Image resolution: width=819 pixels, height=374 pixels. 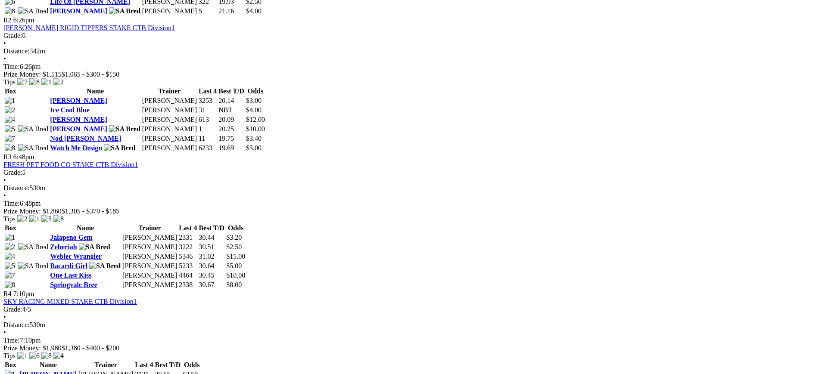 I want to click on a: SKY RACING MIXED STAKE CTB Division1, so click(x=70, y=301).